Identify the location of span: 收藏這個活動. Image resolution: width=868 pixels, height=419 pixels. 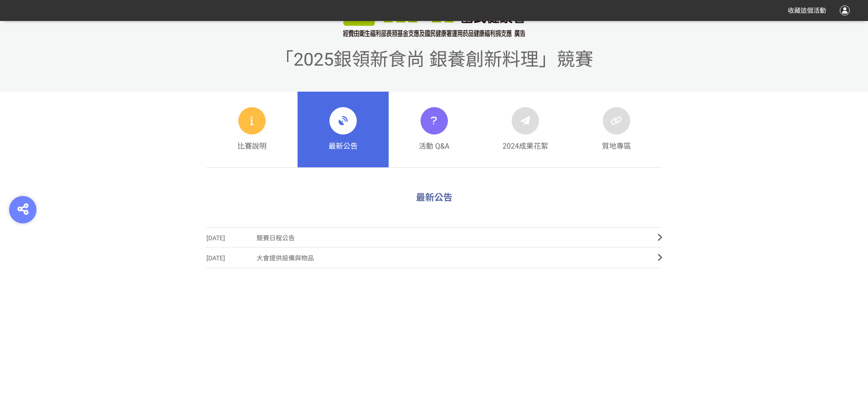
(807, 10).